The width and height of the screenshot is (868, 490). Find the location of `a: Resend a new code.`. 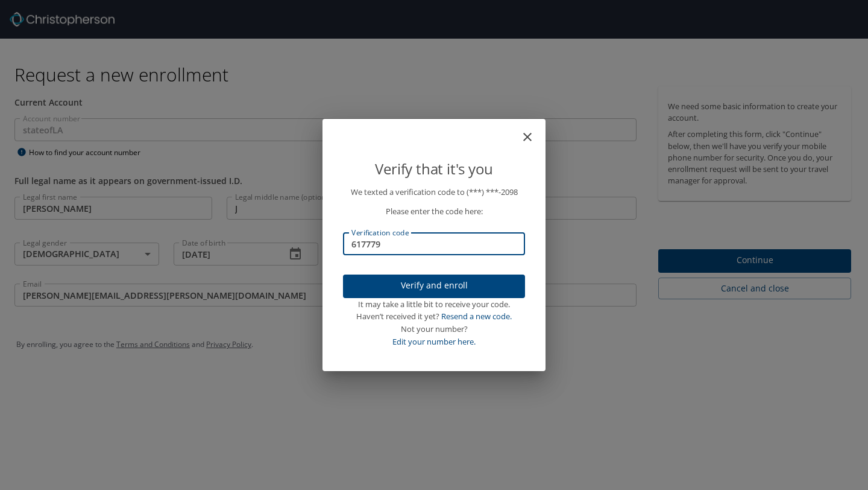

a: Resend a new code. is located at coordinates (477, 316).